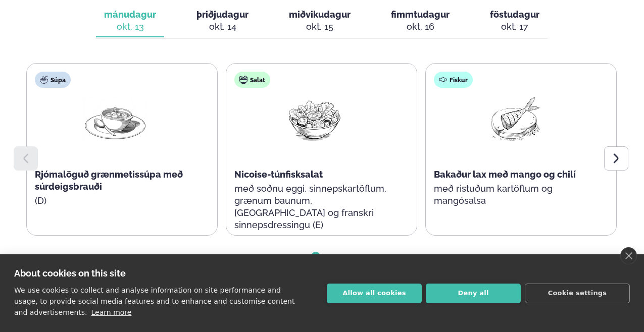 The height and width of the screenshot is (332, 644). What do you see at coordinates (515, 21) in the screenshot?
I see `button: föstudagur okt. 17` at bounding box center [515, 21].